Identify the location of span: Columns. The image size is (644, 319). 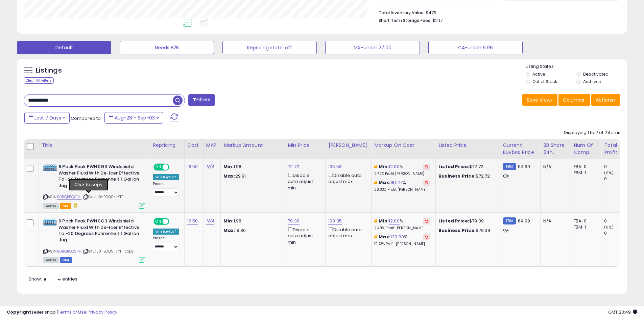
(573, 100).